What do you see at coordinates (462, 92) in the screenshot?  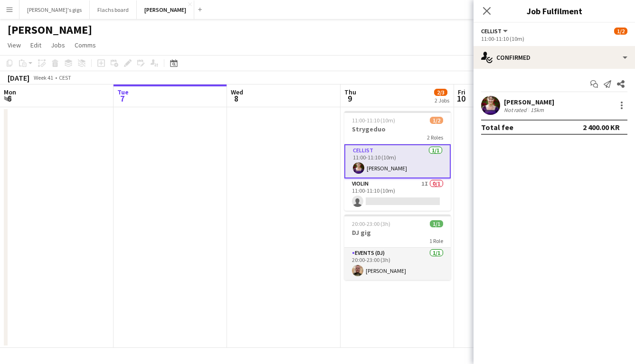 I see `span: Fri` at bounding box center [462, 92].